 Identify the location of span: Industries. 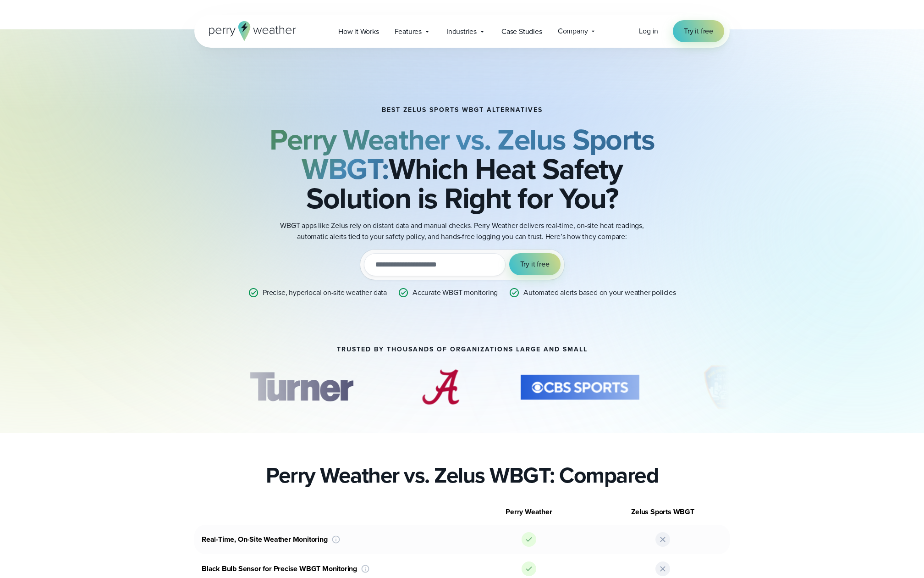
(461, 32).